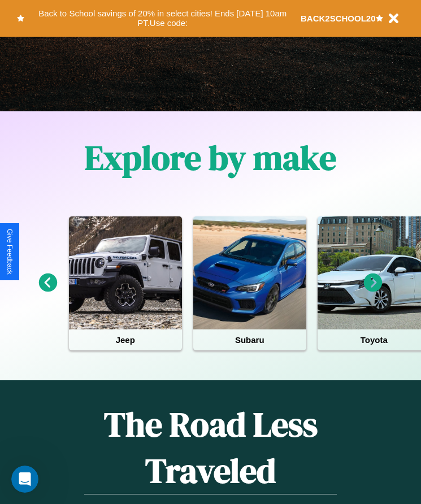 This screenshot has height=504, width=421. I want to click on h4: Subaru, so click(250, 340).